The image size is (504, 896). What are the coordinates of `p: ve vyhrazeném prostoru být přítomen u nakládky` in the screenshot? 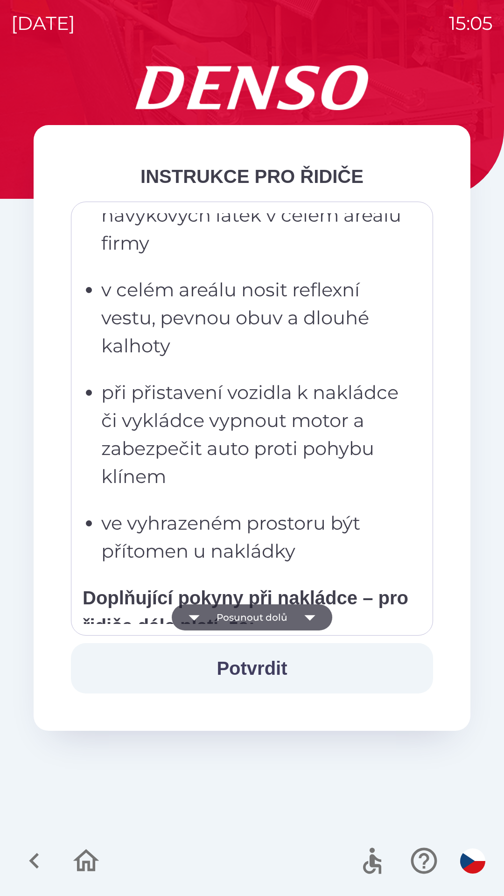 It's located at (255, 537).